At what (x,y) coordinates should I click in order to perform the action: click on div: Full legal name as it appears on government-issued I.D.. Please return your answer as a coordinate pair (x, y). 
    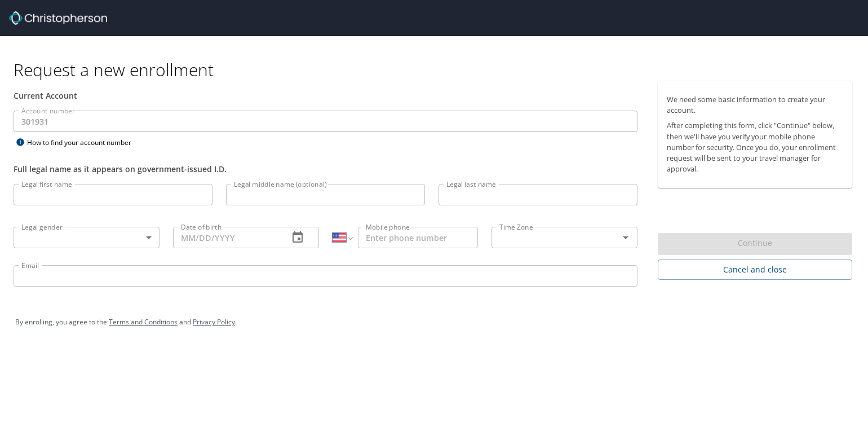
    Looking at the image, I should click on (326, 169).